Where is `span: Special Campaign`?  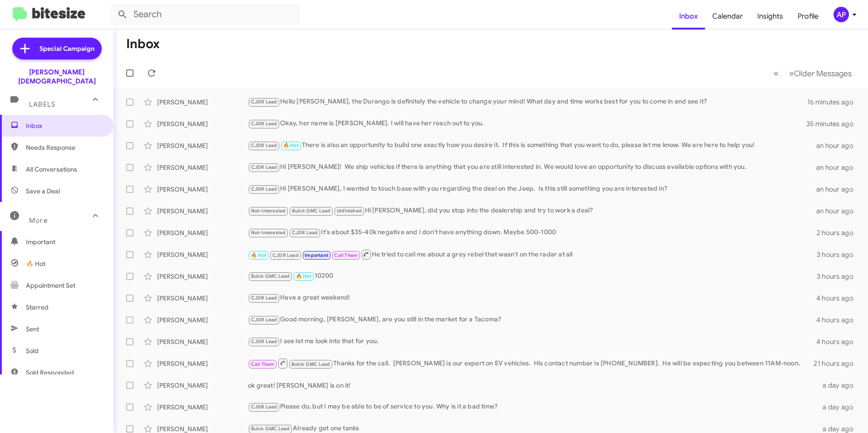
span: Special Campaign is located at coordinates (67, 49).